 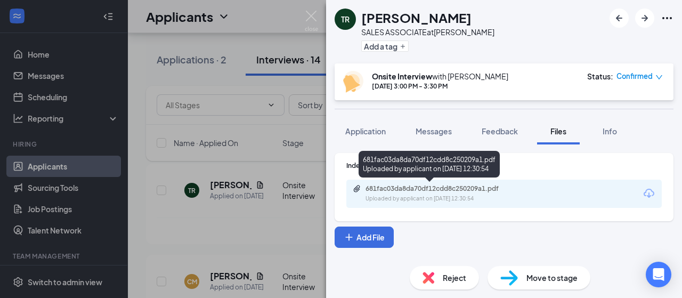 What do you see at coordinates (454, 277) in the screenshot?
I see `span: Reject` at bounding box center [454, 277].